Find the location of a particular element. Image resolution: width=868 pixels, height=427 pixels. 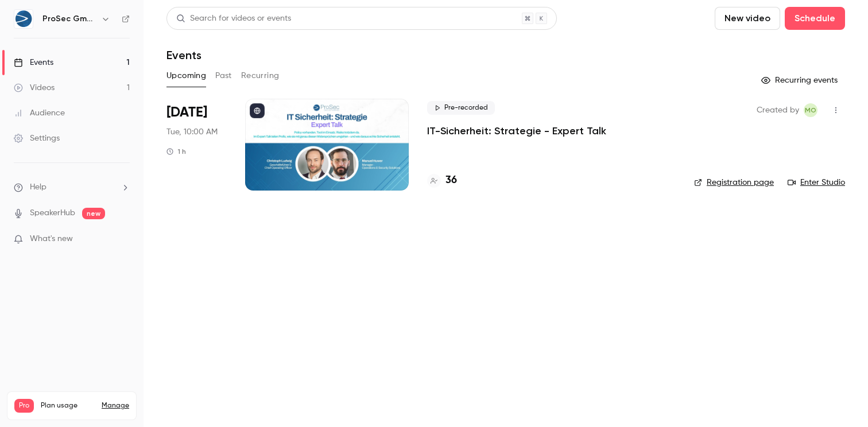

a: Manage is located at coordinates (116, 406).